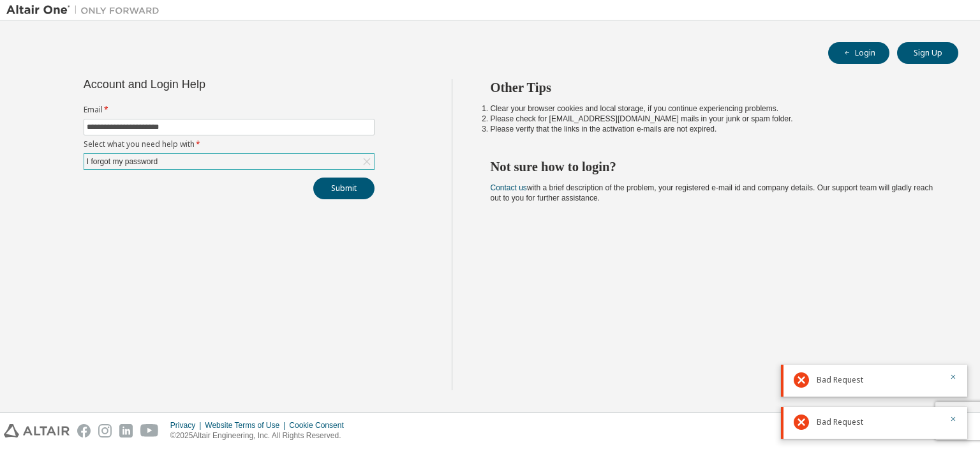 The image size is (980, 449). I want to click on img: facebook.svg, so click(84, 430).